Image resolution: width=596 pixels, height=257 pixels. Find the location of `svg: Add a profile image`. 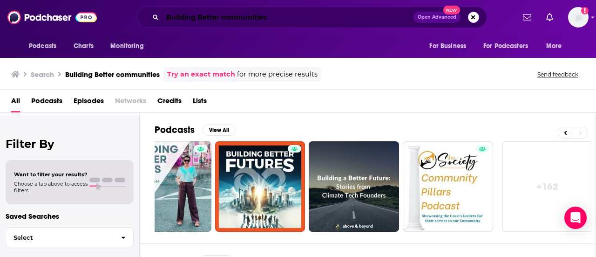

svg: Add a profile image is located at coordinates (585, 11).